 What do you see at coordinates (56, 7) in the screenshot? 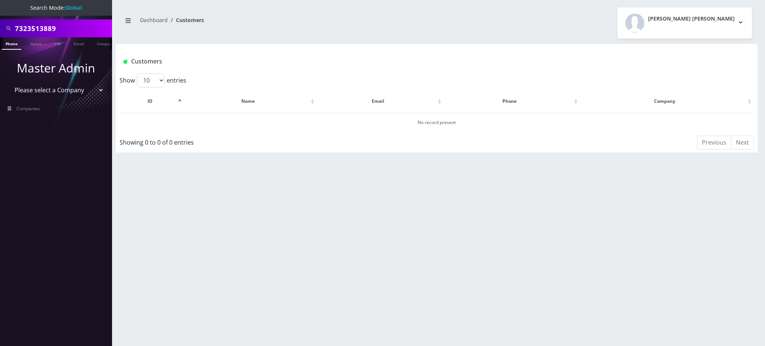
I see `span: Search Mode:` at bounding box center [56, 7].